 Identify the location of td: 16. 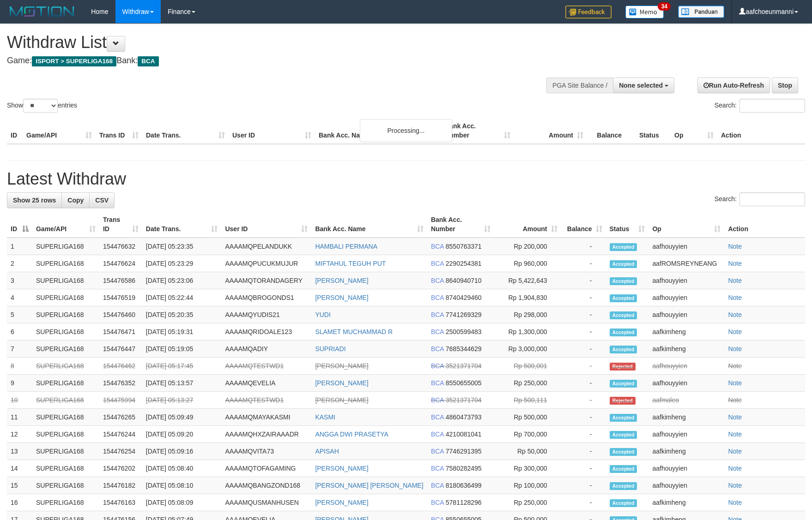
(19, 502).